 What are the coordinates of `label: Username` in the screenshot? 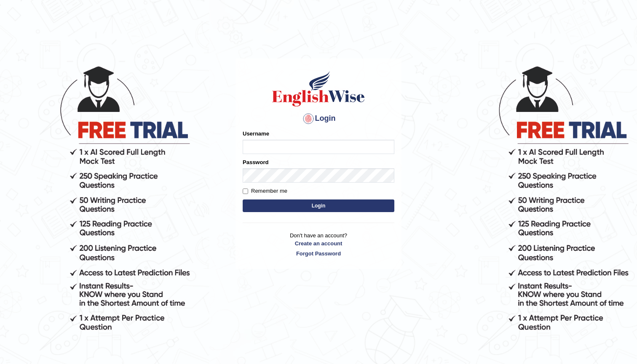 It's located at (256, 133).